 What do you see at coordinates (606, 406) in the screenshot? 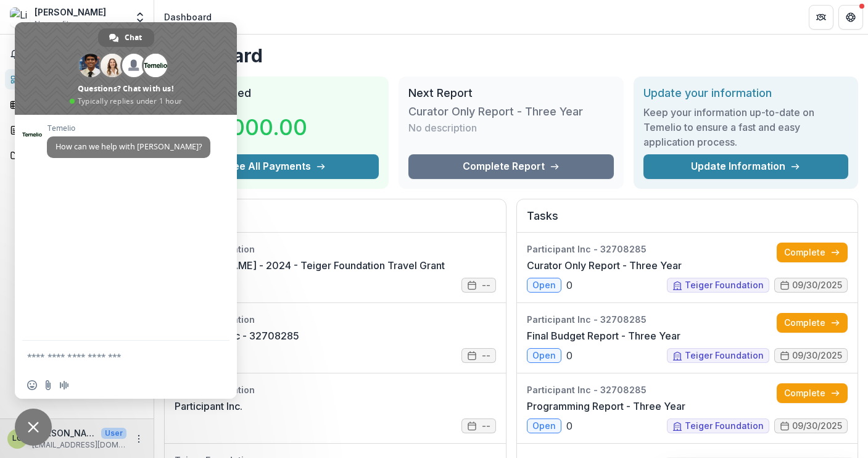
I see `a: Programming Report - Three Year` at bounding box center [606, 406].